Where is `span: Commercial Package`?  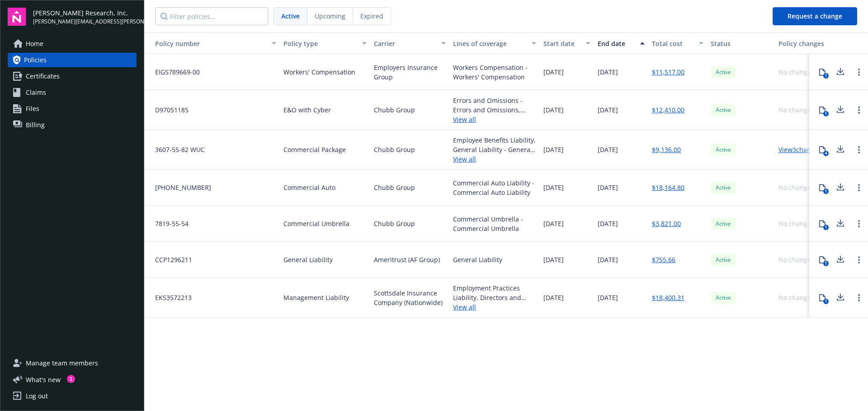 span: Commercial Package is located at coordinates (314, 150).